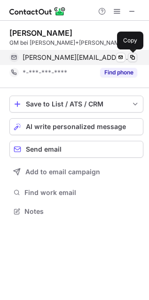 Image resolution: width=149 pixels, height=300 pixels. I want to click on span: Add to email campaign, so click(63, 172).